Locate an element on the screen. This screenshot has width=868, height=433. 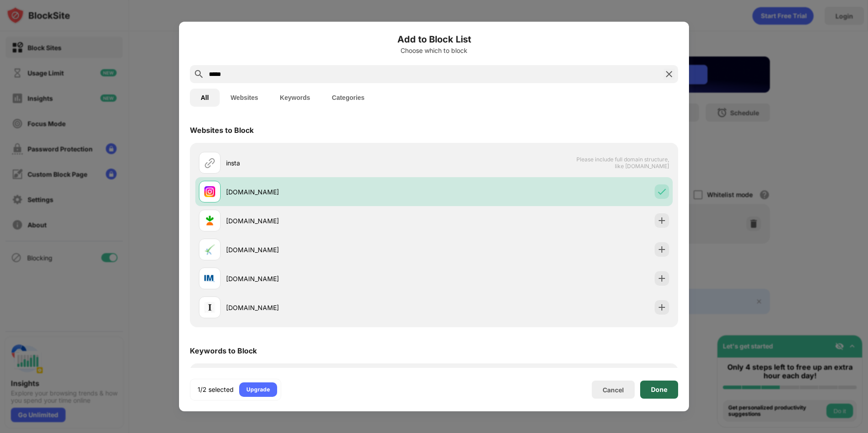
h6: Add to Block List is located at coordinates (434, 39).